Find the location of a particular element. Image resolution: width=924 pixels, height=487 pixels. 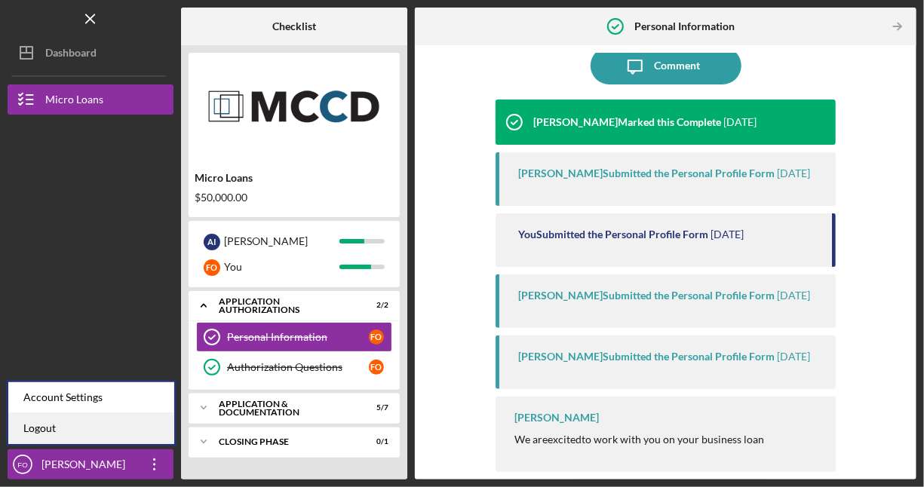

div: Authorization Questions is located at coordinates (298, 367).